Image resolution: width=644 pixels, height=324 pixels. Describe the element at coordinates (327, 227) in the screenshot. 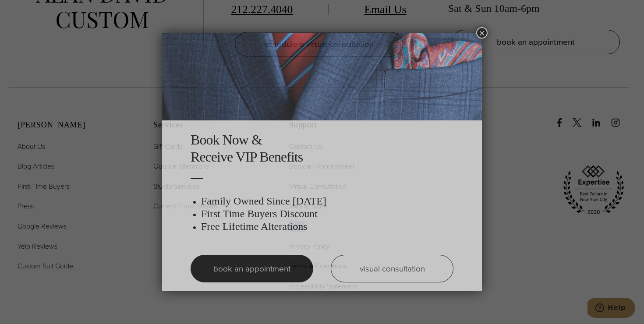

I see `h3: Free Lifetime Alterations` at that location.